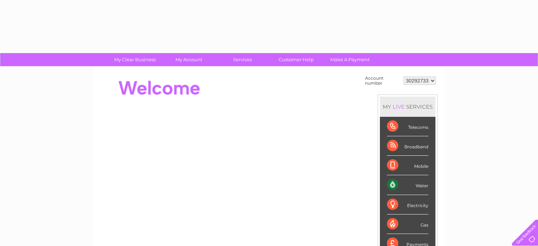  What do you see at coordinates (399, 106) in the screenshot?
I see `div: LIVE` at bounding box center [399, 106].